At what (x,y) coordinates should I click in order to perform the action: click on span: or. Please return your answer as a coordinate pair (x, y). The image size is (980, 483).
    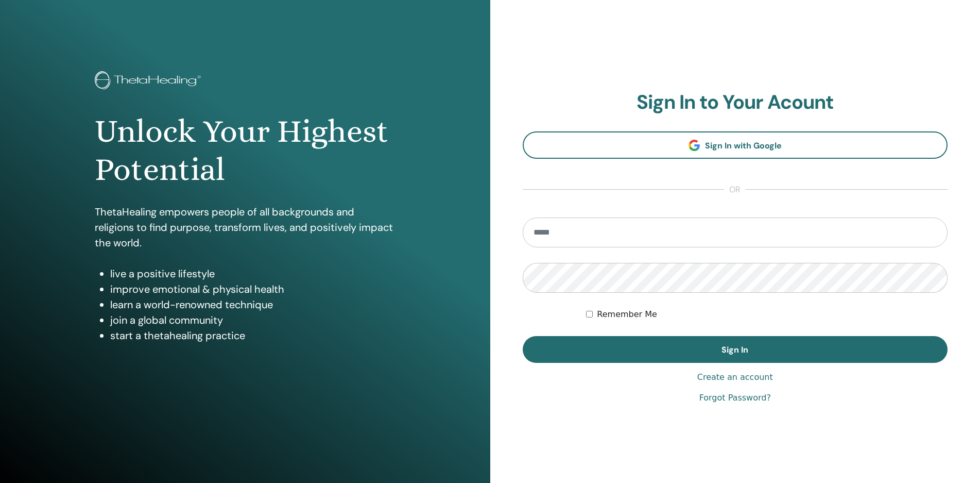
    Looking at the image, I should click on (735, 190).